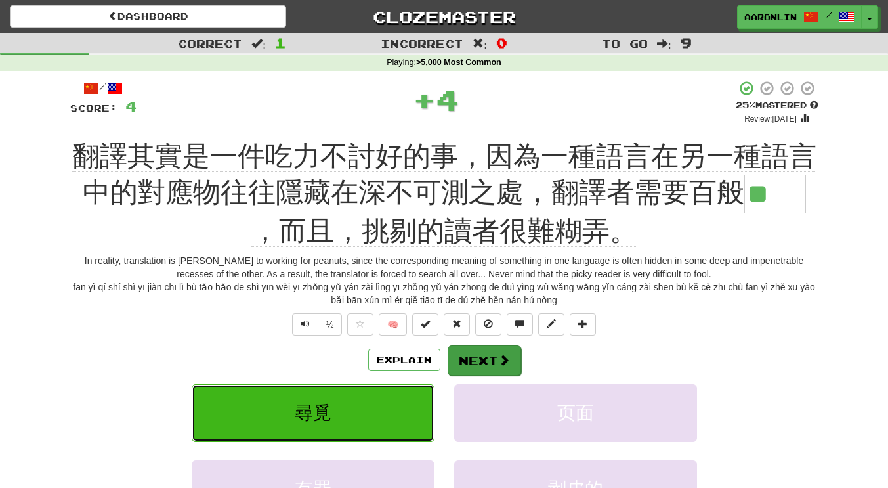 This screenshot has width=888, height=488. I want to click on span: 25 %, so click(746, 105).